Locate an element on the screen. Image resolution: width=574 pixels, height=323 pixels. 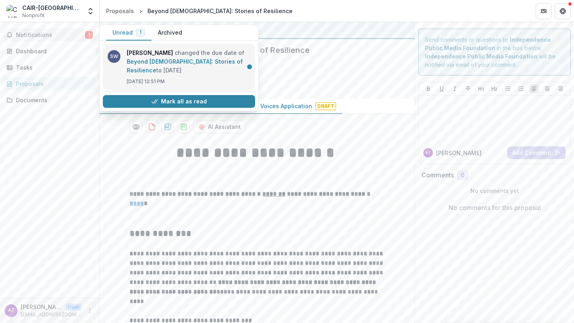
button: Unread is located at coordinates (129, 33).